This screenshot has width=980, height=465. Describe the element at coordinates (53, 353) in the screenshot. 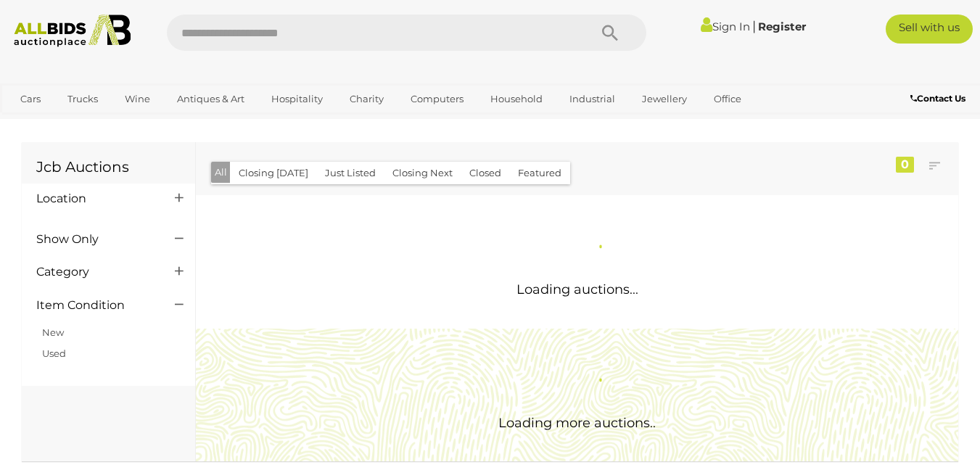

I see `a: Used` at that location.